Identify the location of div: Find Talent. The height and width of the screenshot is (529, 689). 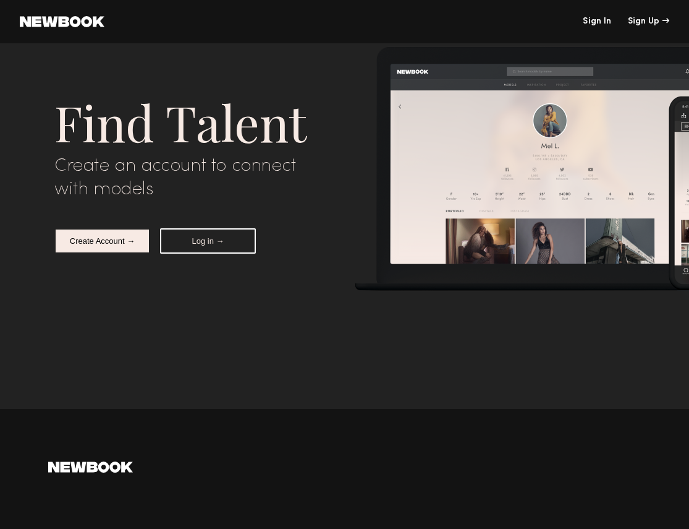
(195, 121).